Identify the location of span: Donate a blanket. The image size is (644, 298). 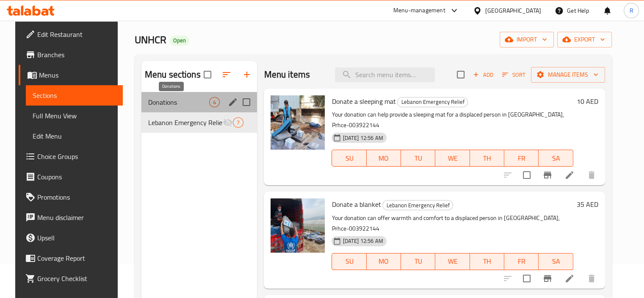
(357, 204).